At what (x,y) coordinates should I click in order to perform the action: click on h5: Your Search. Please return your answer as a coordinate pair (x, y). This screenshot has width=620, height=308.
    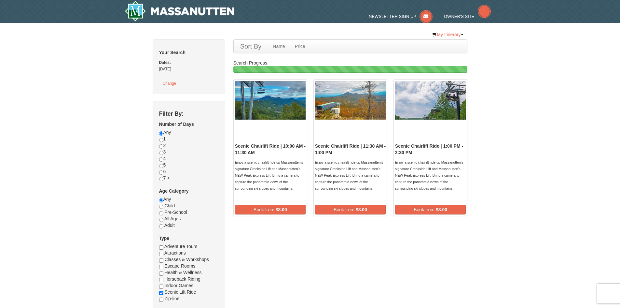
    Looking at the image, I should click on (189, 52).